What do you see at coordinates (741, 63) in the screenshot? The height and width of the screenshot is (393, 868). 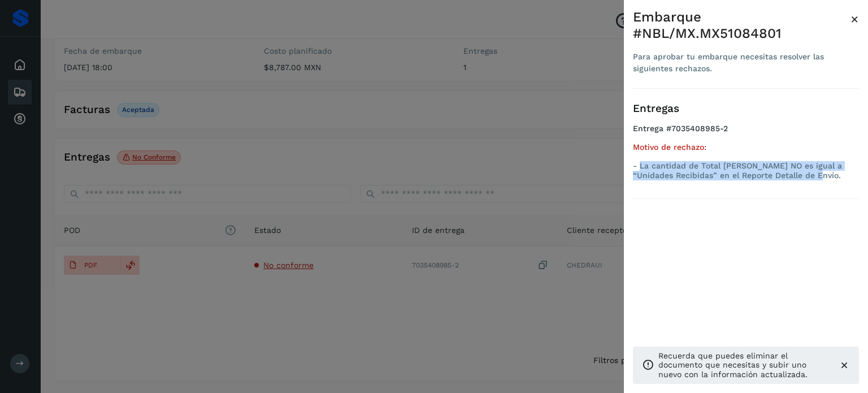 I see `div: Para aprobar tu embarque necesitas resolver las siguientes rechazos.` at bounding box center [741, 63].